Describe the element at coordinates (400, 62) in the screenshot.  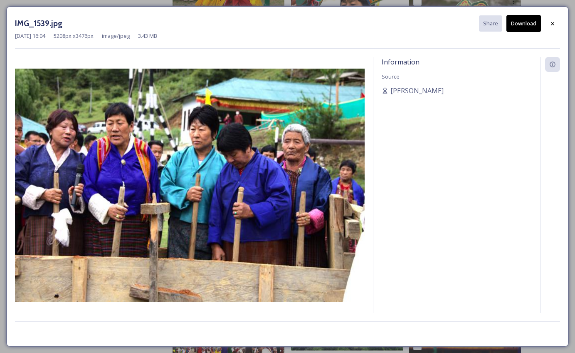
I see `span: Information` at that location.